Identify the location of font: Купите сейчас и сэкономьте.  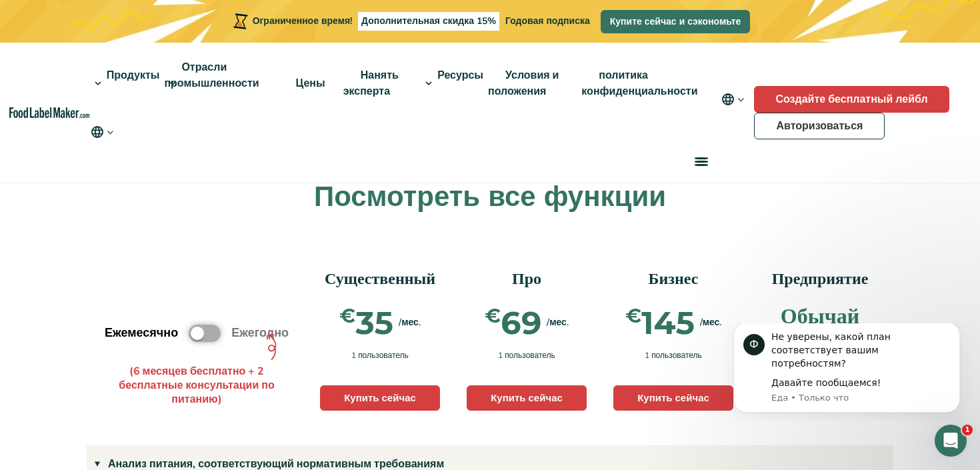
(675, 21).